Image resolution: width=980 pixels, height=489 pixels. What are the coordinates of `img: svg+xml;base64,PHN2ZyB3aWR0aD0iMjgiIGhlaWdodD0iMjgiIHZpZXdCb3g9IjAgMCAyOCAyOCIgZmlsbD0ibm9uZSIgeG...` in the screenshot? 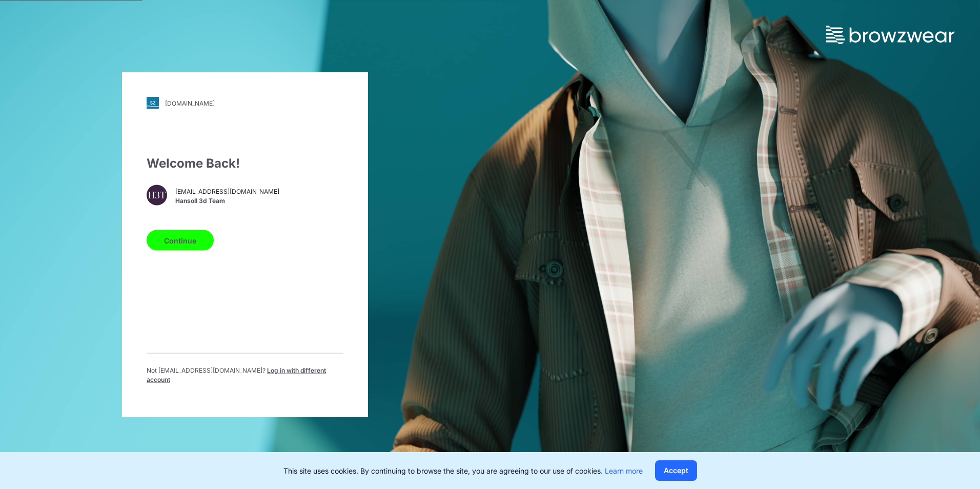 It's located at (153, 103).